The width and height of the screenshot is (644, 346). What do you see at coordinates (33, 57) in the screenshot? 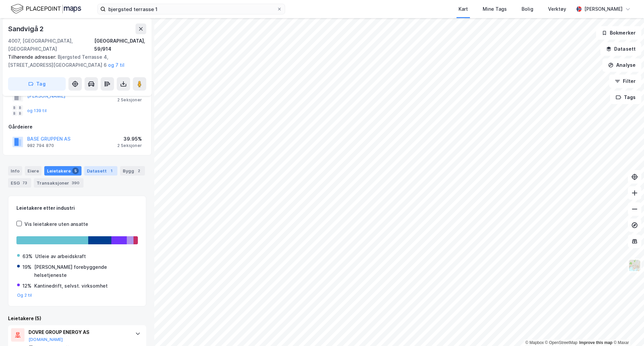
I see `span: Tilhørende adresser:` at bounding box center [33, 57].